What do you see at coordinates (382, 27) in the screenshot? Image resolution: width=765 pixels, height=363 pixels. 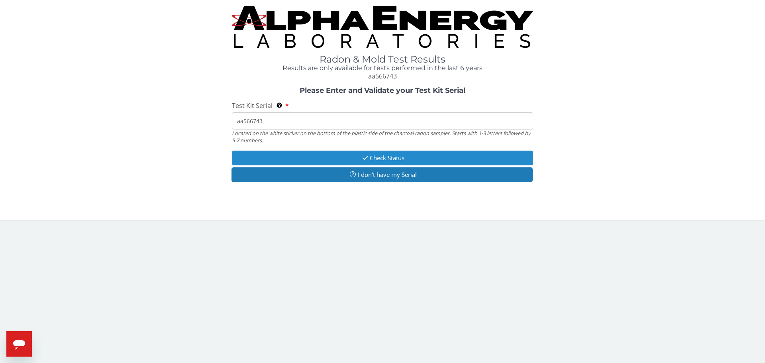 I see `img: TightCrop.jpg` at bounding box center [382, 27].